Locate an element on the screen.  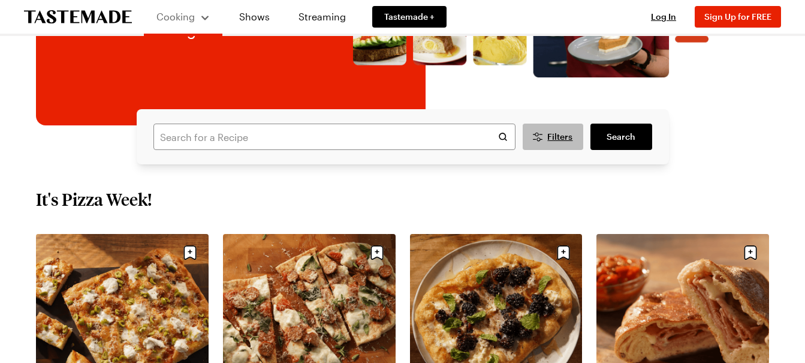
button: Sign Up for FREE is located at coordinates (738, 17).